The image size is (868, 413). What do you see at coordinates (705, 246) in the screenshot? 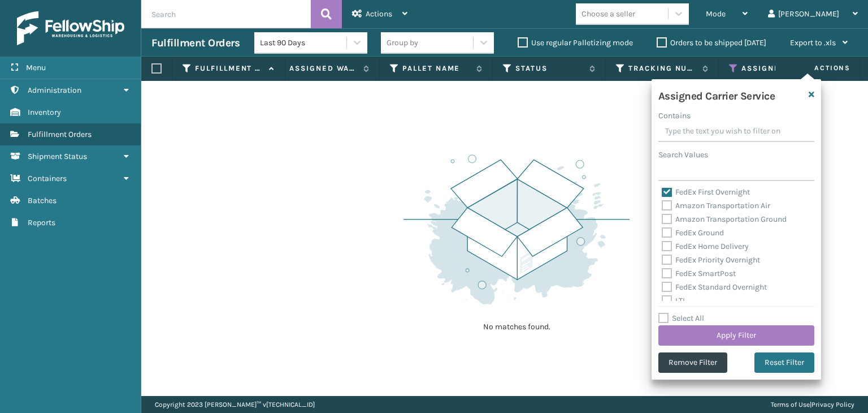
I see `label: FedEx Home Delivery` at bounding box center [705, 246].